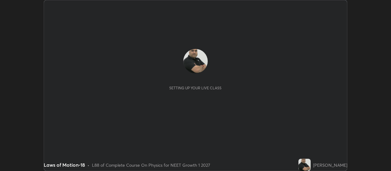 This screenshot has height=171, width=391. I want to click on div: L88 of Complete Course On Physics for NEET Growth 1 2027, so click(151, 165).